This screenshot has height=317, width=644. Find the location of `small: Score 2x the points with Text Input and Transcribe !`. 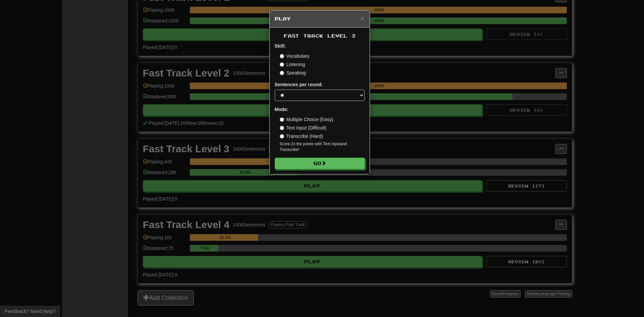

small: Score 2x the points with Text Input and Transcribe ! is located at coordinates (322, 147).